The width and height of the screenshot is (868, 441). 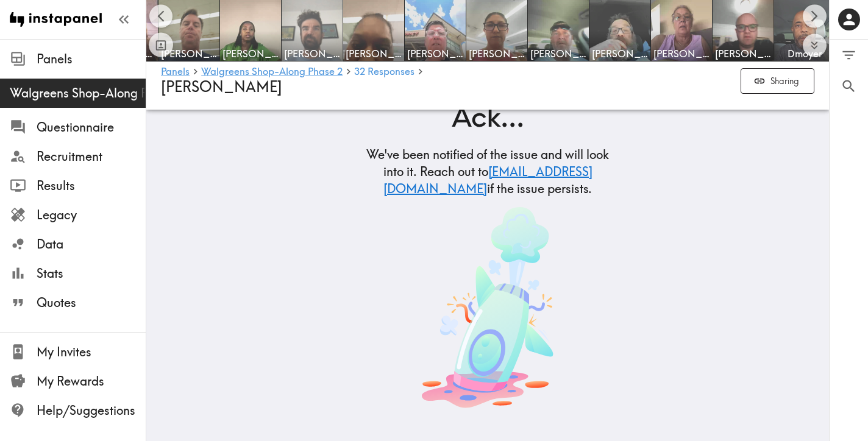 I want to click on span: Legacy, so click(x=91, y=215).